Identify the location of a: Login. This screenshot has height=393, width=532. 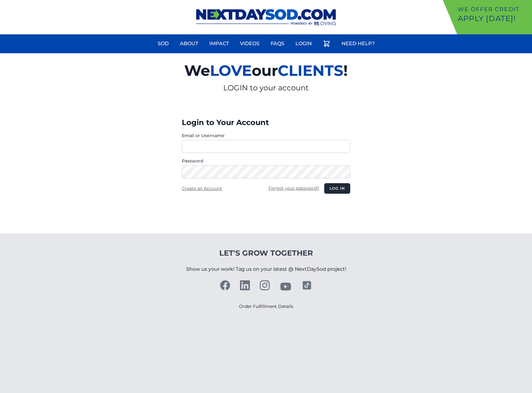
(303, 44).